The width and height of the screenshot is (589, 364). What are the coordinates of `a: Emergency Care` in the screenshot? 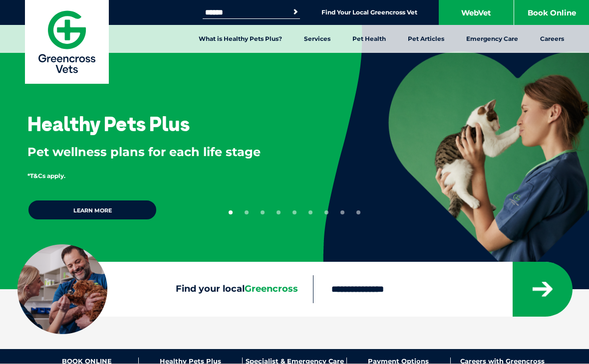 It's located at (492, 39).